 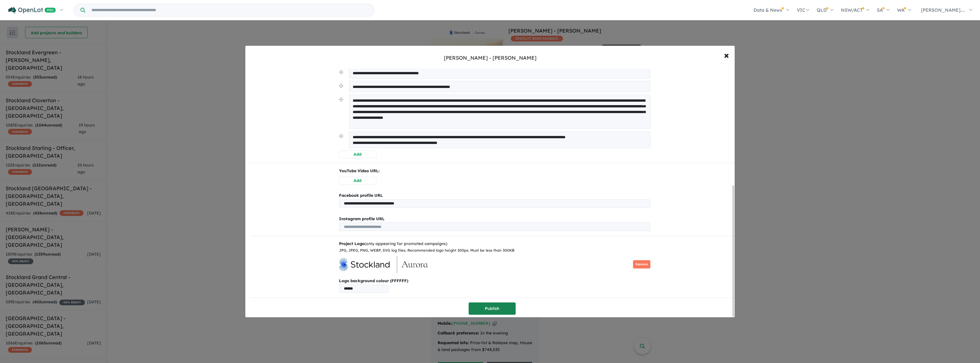 I want to click on b: Instagram profile URL, so click(x=362, y=219).